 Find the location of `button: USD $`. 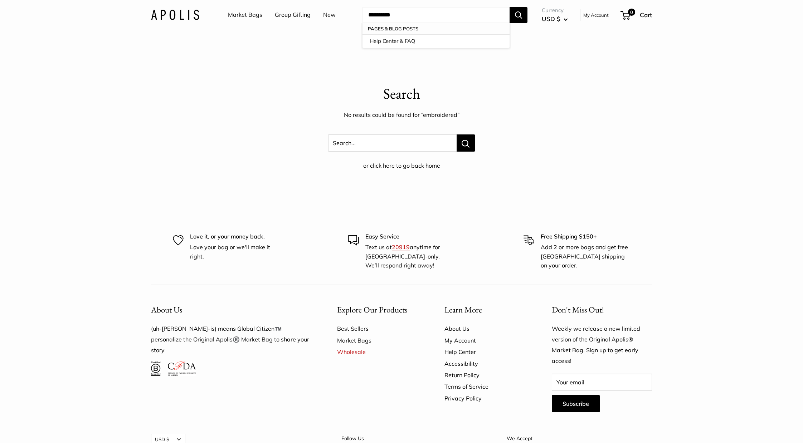

button: USD $ is located at coordinates (554, 19).